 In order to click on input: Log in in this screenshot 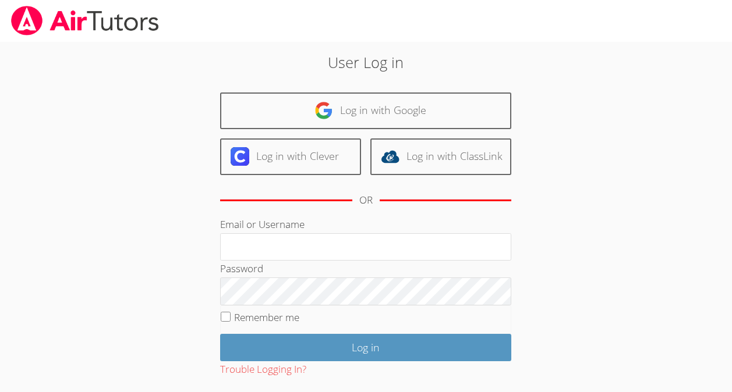, I will do `click(365, 347)`.